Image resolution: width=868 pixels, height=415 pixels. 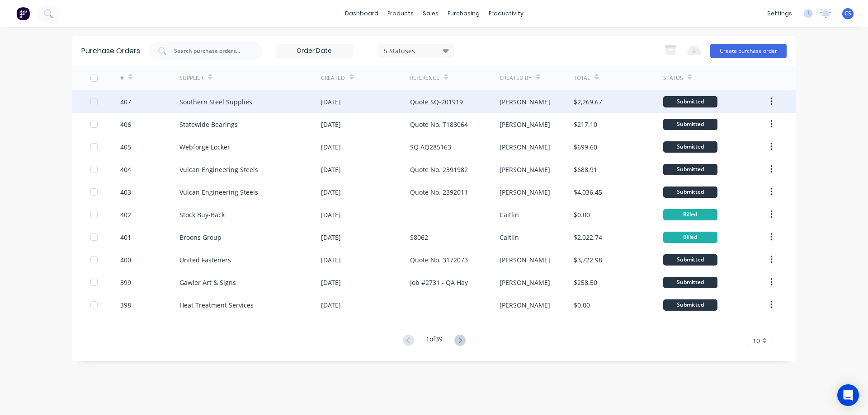 I want to click on div: 407, so click(x=125, y=101).